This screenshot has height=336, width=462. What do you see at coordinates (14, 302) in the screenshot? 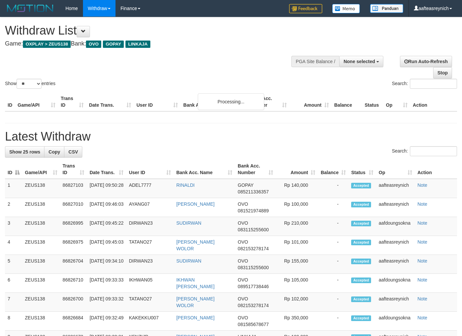
I see `td: 7` at bounding box center [14, 302].